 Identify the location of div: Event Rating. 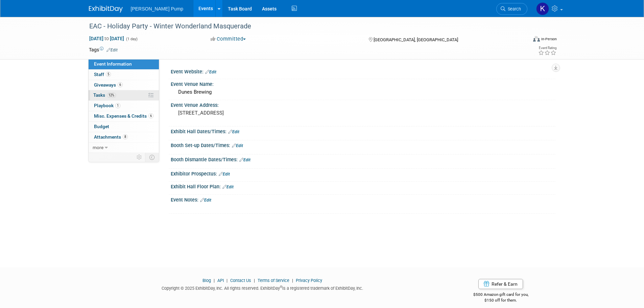
(547, 48).